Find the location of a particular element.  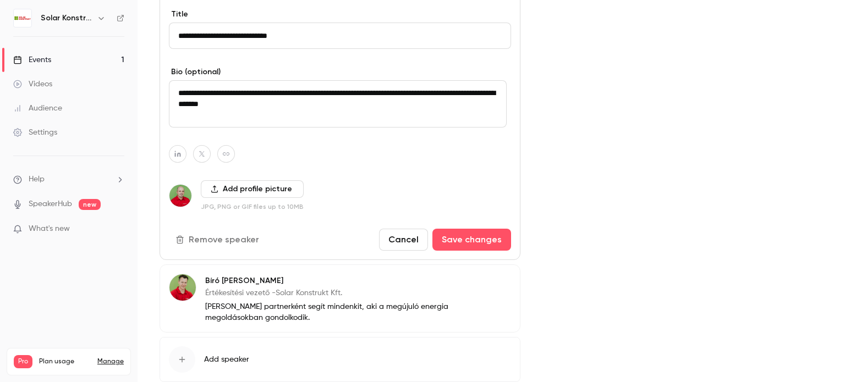

button: Save changes is located at coordinates (472, 240).